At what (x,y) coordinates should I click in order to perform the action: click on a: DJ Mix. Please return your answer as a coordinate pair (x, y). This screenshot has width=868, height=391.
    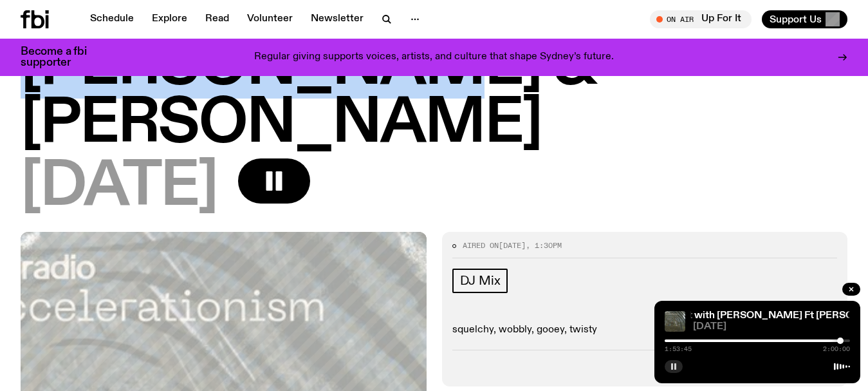
    Looking at the image, I should click on (480, 281).